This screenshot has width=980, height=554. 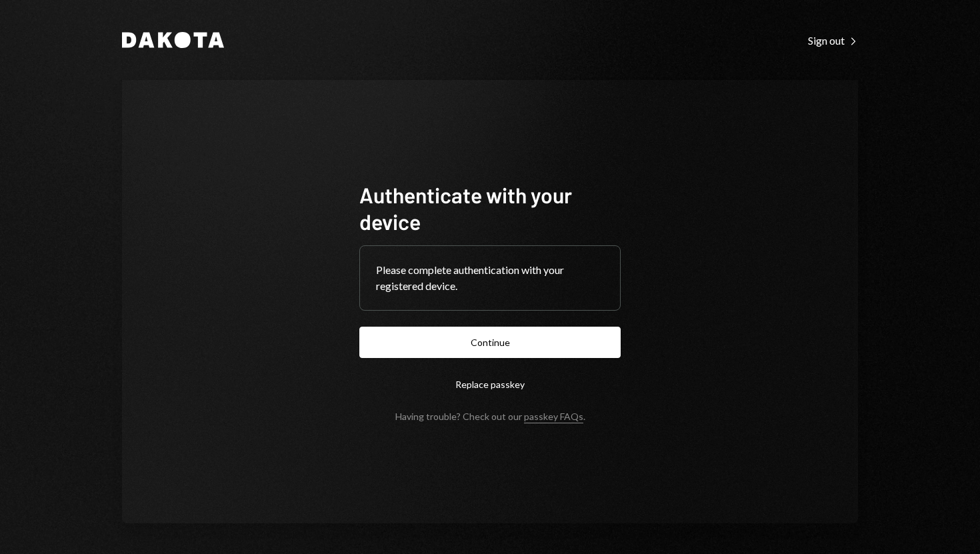 What do you see at coordinates (832, 41) in the screenshot?
I see `div: Sign out` at bounding box center [832, 41].